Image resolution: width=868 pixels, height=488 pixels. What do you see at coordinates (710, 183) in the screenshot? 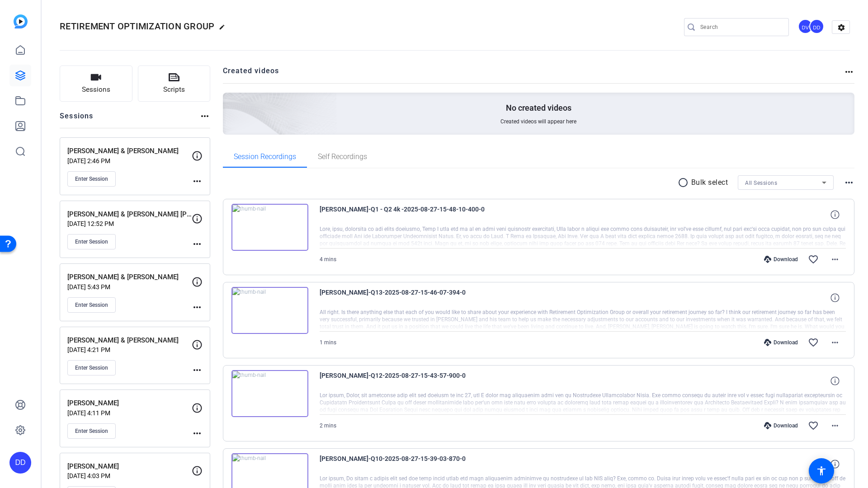
I see `p: Bulk select` at bounding box center [710, 183].